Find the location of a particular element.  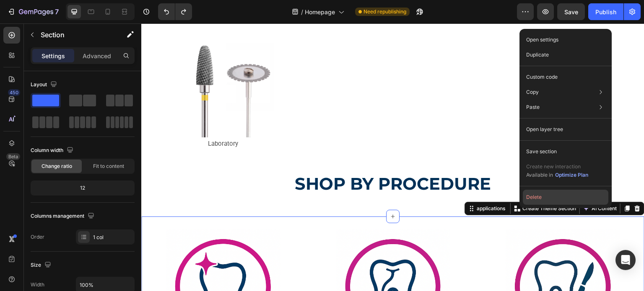

p: Create new interaction is located at coordinates (558, 166).